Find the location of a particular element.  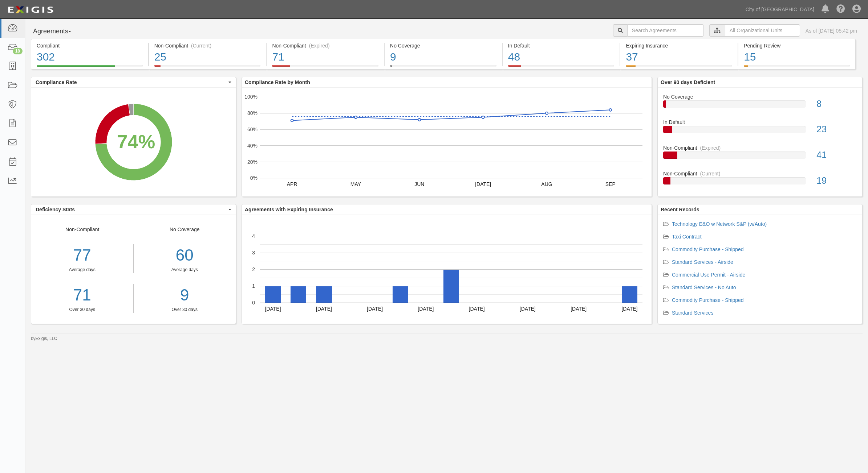

div: 19 is located at coordinates (837, 181).